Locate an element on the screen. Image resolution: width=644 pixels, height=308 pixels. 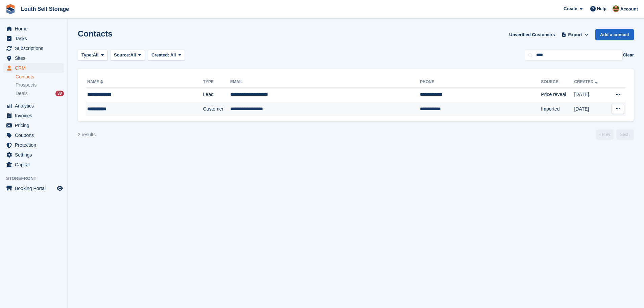
span: Capital is located at coordinates (35, 165).